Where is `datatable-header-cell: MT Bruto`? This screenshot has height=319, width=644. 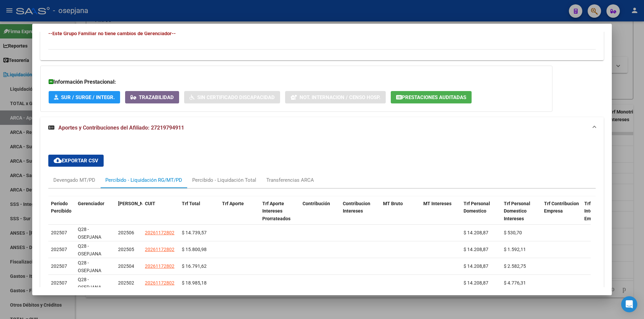 datatable-header-cell: MT Bruto is located at coordinates (400, 212).